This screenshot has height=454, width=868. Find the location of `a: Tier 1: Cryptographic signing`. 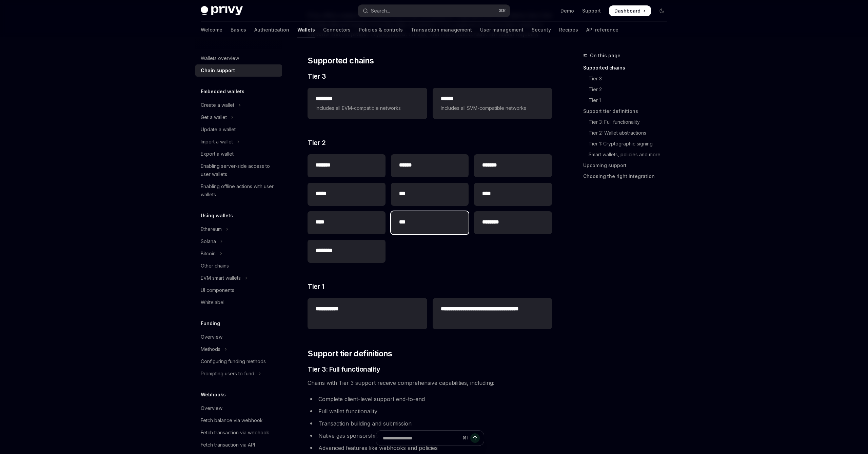

a: Tier 1: Cryptographic signing is located at coordinates (628, 144).